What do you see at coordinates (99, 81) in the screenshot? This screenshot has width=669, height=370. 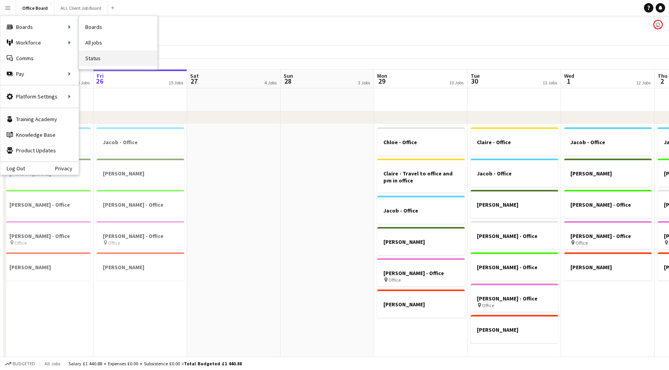 I see `span: 26` at bounding box center [99, 81].